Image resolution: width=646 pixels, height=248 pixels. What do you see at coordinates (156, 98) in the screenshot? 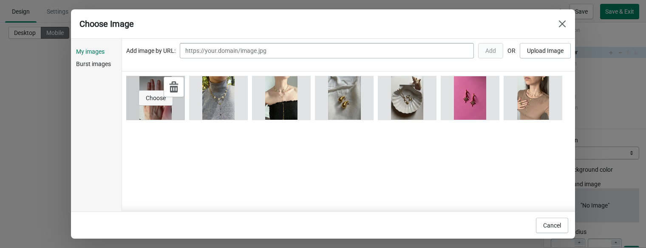
I see `button: Choose` at bounding box center [156, 98].